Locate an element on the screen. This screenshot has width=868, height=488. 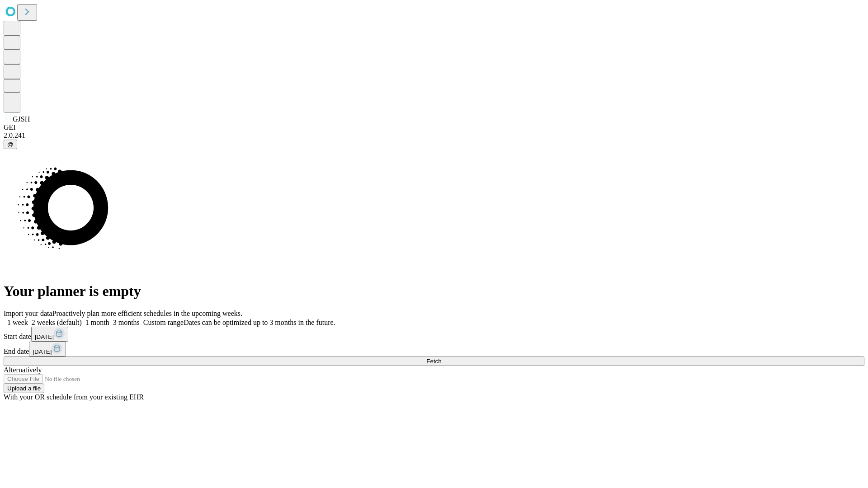
span: Dates can be optimized up to 3 months in the future. is located at coordinates (259, 322).